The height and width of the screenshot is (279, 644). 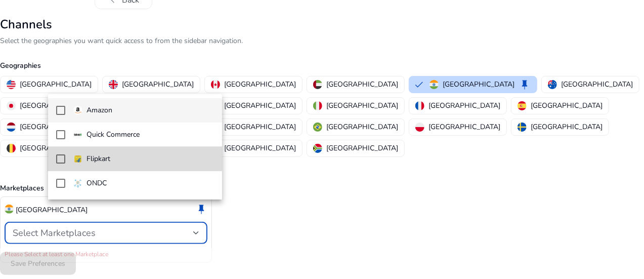 I want to click on img: ondc-sm.webp, so click(x=78, y=183).